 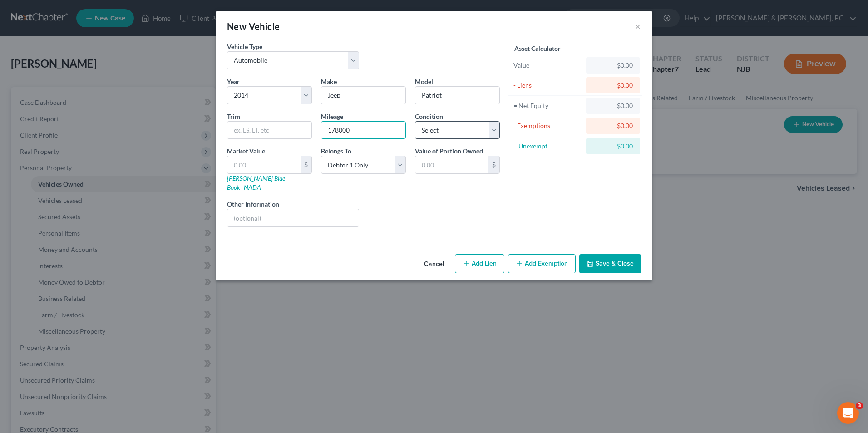 I want to click on input: ex. Altima, so click(x=457, y=95).